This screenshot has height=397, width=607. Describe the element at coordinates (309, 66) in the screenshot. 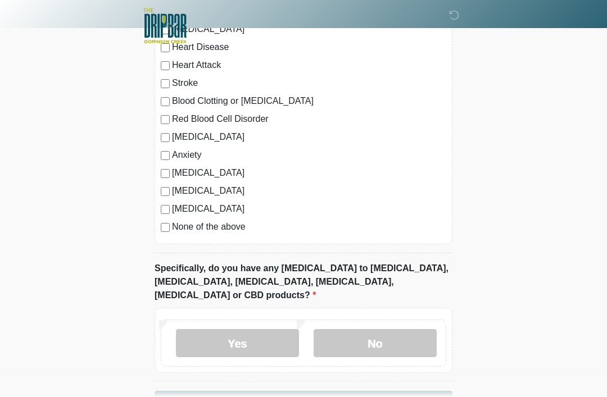

I see `label: Heart Attack` at that location.